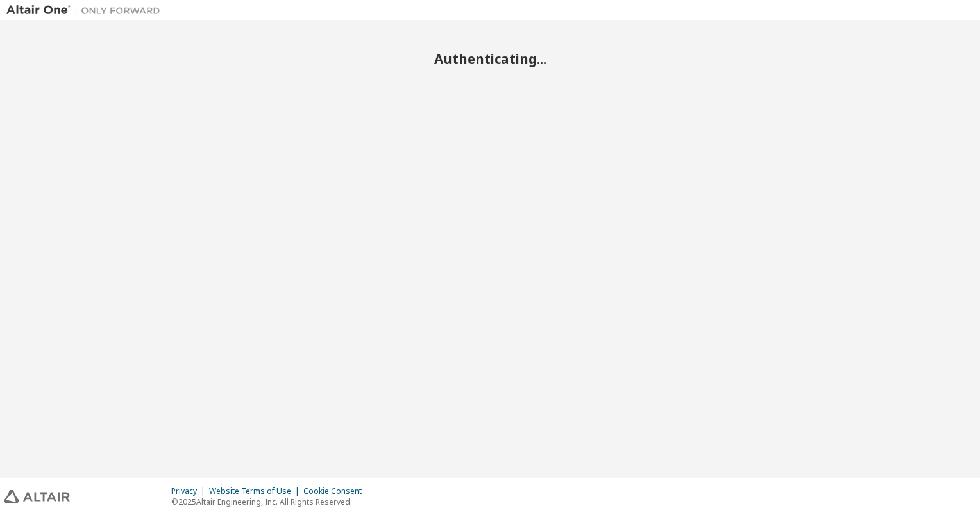  Describe the element at coordinates (270, 502) in the screenshot. I see `p: © 2025 Altair Engineering, Inc. All Rights Reserved.` at that location.